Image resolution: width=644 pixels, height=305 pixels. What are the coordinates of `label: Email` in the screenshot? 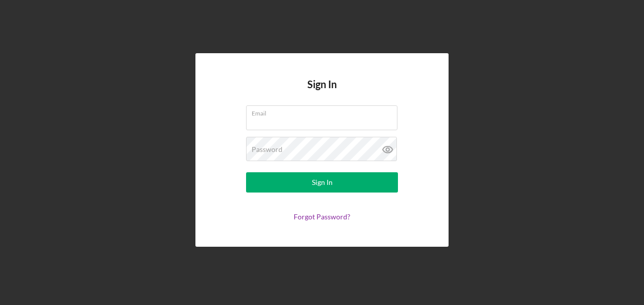 It's located at (325, 112).